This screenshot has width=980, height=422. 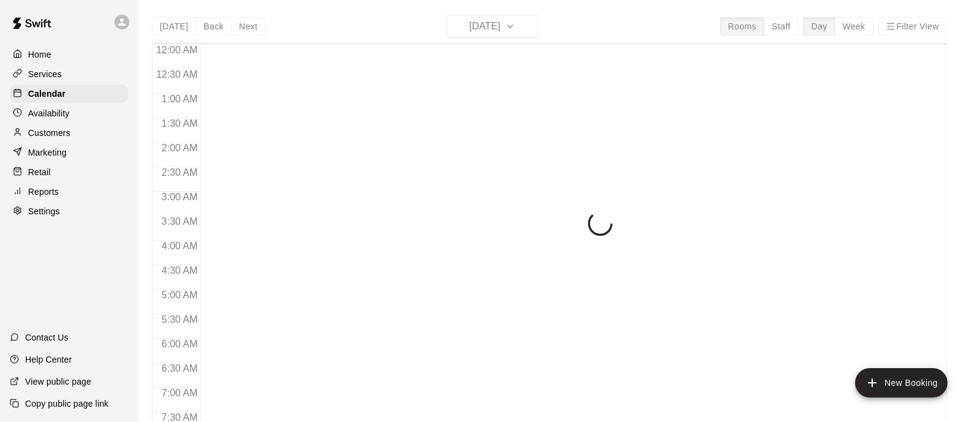 I want to click on a: Marketing, so click(x=69, y=153).